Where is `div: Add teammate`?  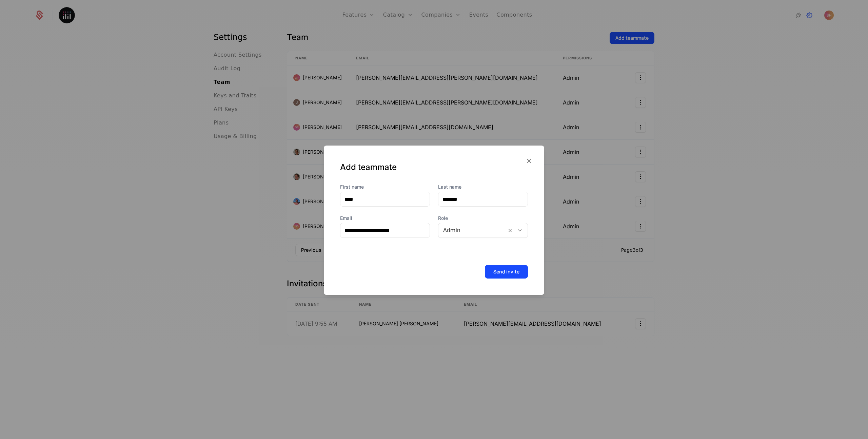
div: Add teammate is located at coordinates (434, 167).